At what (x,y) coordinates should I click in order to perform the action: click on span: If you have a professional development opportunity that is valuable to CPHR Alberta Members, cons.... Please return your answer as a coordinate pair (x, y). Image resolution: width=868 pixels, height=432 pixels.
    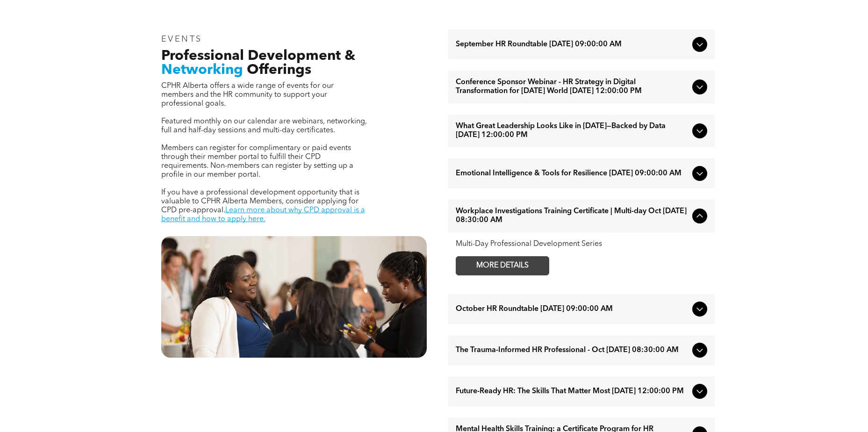
    Looking at the image, I should click on (260, 202).